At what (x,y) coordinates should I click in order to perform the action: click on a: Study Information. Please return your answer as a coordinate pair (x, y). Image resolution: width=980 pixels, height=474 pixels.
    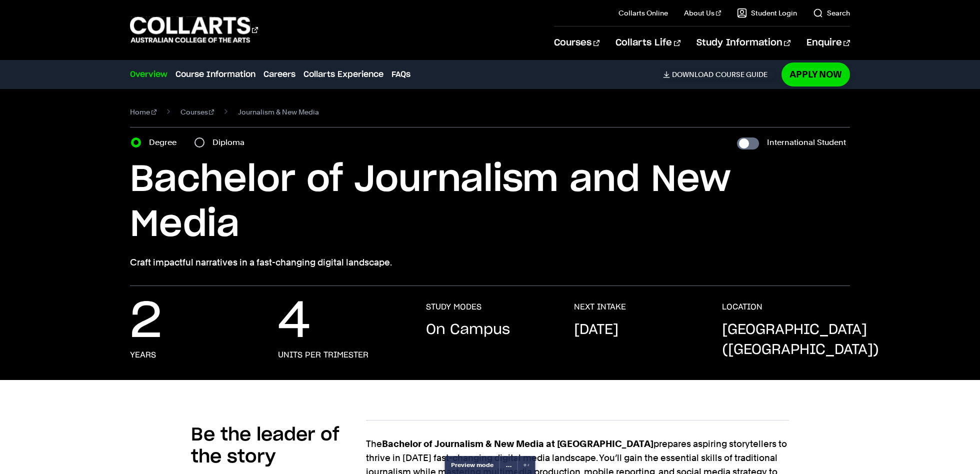
    Looking at the image, I should click on (744, 43).